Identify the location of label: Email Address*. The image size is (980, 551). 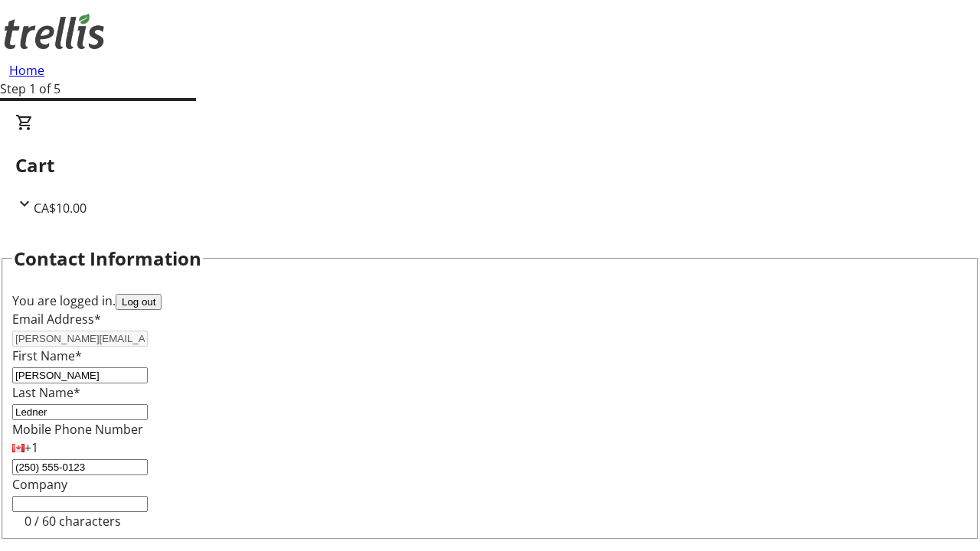
(57, 319).